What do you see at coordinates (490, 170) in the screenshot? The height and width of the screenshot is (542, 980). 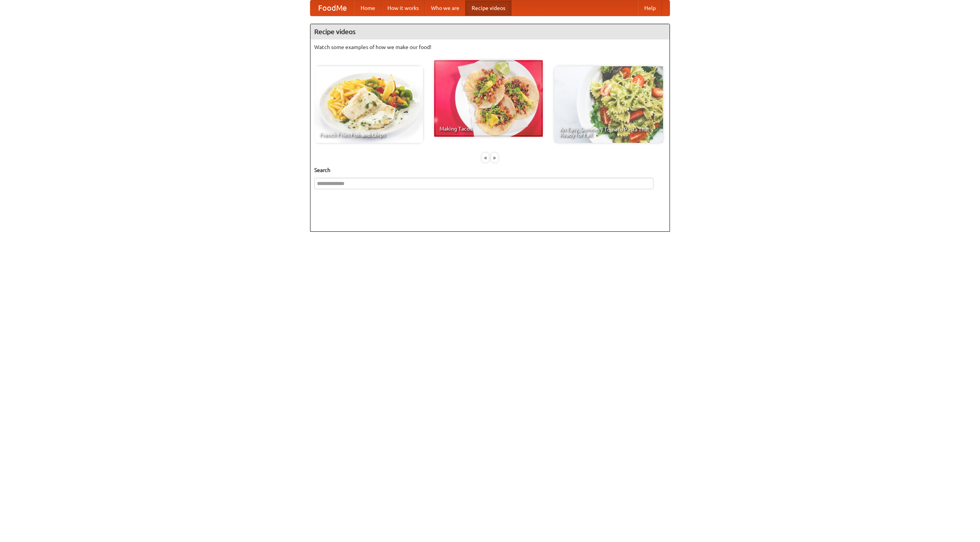 I see `h5: Search` at bounding box center [490, 170].